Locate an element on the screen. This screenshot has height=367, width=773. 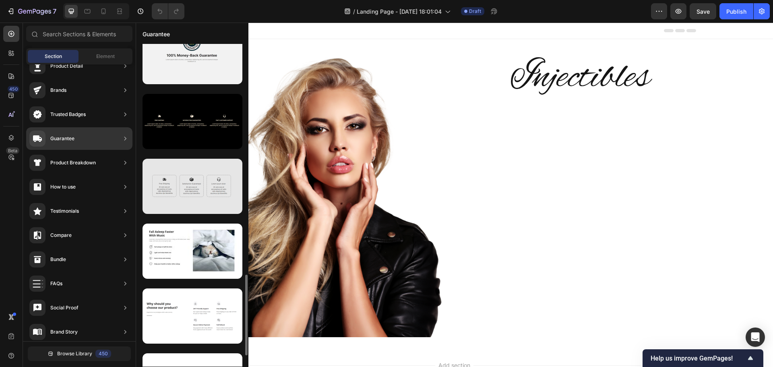
div: Undo/Redo is located at coordinates (168, 11).